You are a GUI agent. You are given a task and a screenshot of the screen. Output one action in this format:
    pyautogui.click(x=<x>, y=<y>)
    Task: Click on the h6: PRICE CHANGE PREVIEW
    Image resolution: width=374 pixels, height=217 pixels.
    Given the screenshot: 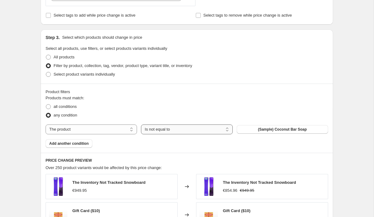 What is the action you would take?
    pyautogui.click(x=187, y=161)
    